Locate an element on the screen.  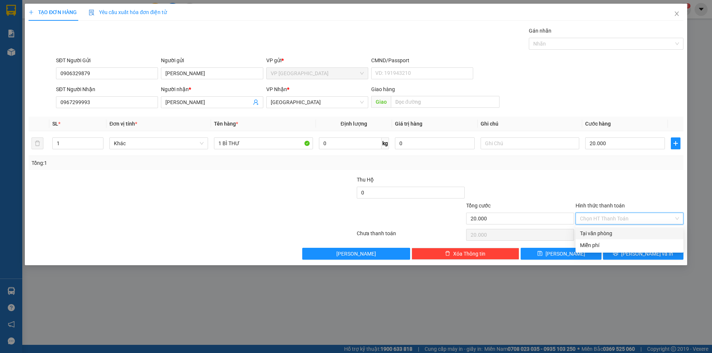
span: Tên hàng is located at coordinates (226, 124).